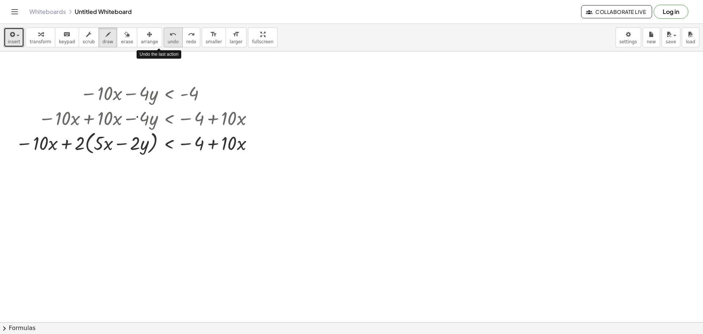 This screenshot has width=703, height=334. Describe the element at coordinates (40, 42) in the screenshot. I see `span: transform` at that location.